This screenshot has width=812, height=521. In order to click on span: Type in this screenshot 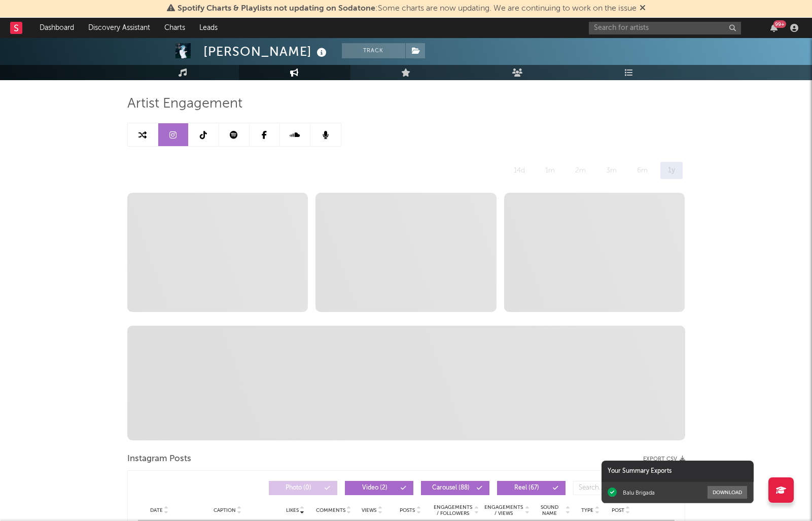, I will do `click(587, 510)`.